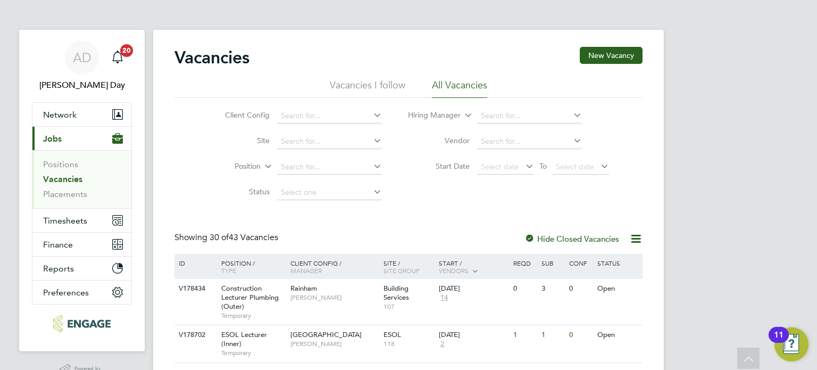 This screenshot has height=370, width=817. Describe the element at coordinates (402, 270) in the screenshot. I see `span: Site Group` at that location.